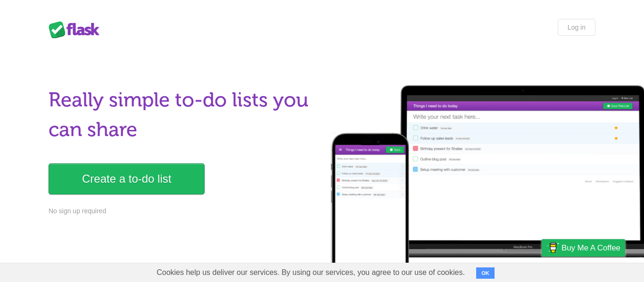 This screenshot has height=282, width=644. What do you see at coordinates (583, 248) in the screenshot?
I see `a: Buy me a coffee` at bounding box center [583, 248].